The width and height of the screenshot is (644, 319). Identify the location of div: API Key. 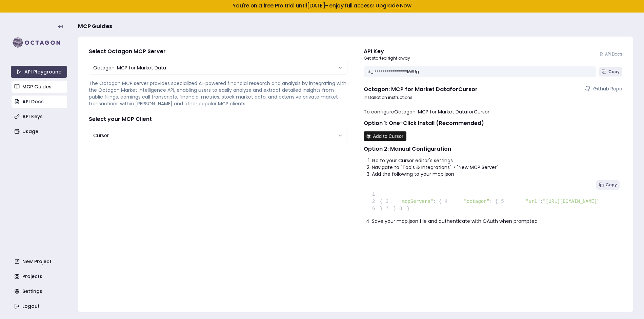
(387, 52).